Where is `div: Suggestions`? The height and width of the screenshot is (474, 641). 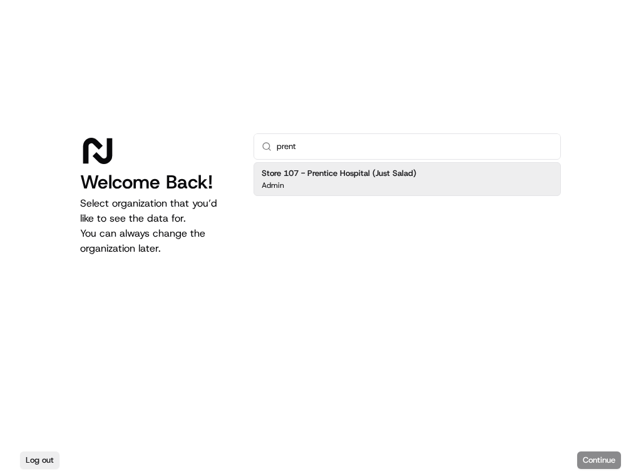 div: Suggestions is located at coordinates (407, 179).